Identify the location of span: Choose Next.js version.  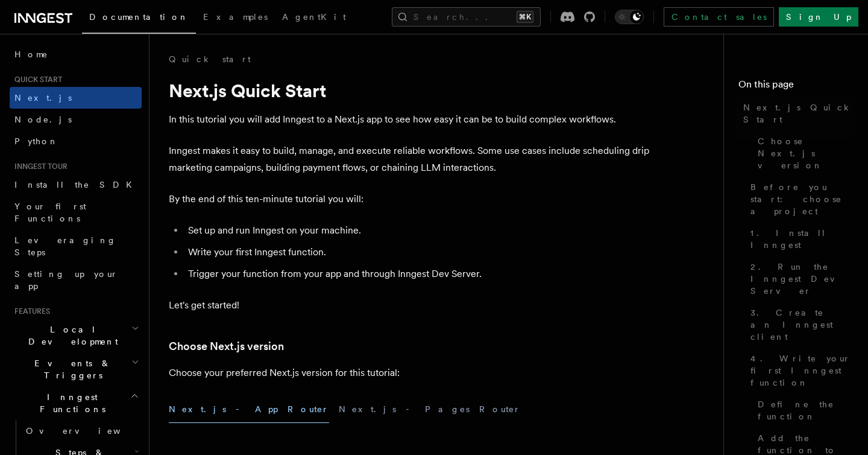
(805, 153).